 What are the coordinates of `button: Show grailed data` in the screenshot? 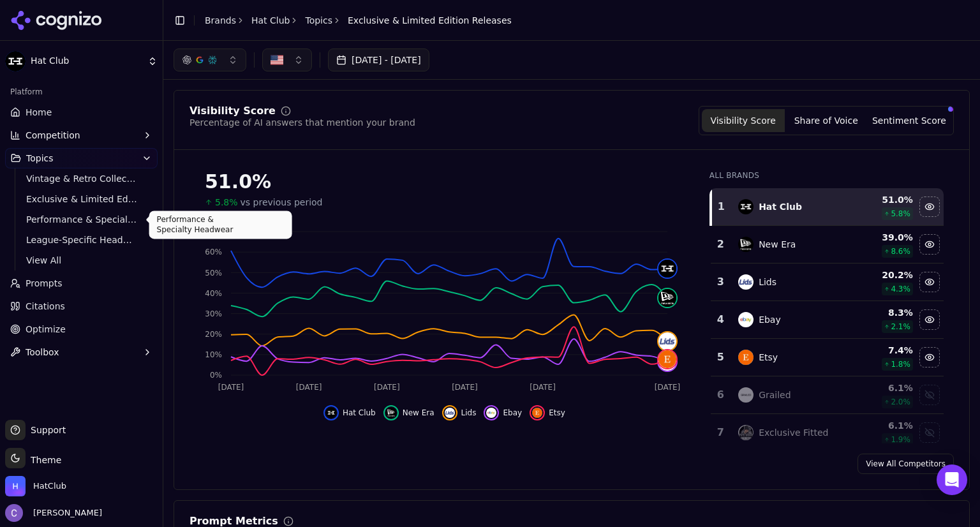 It's located at (930, 395).